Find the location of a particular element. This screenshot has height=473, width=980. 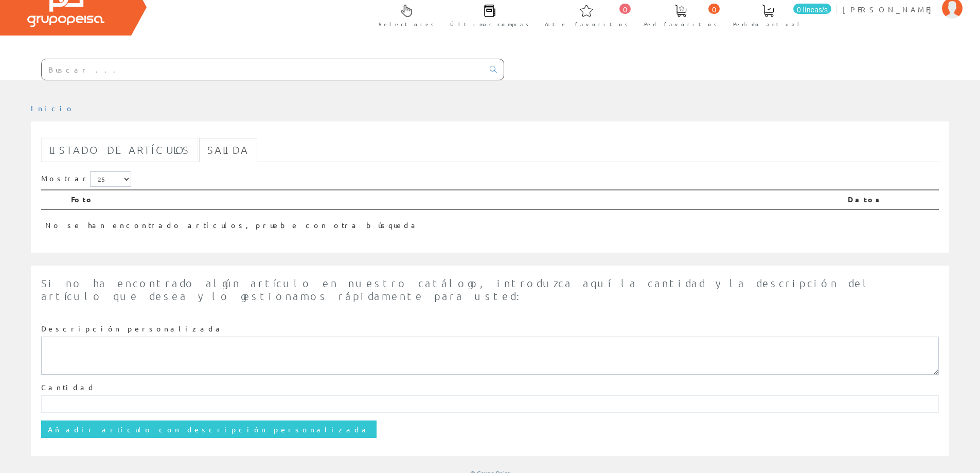

font: No se han encontrado artículos, pruebe con otra búsqueda is located at coordinates (232, 225).